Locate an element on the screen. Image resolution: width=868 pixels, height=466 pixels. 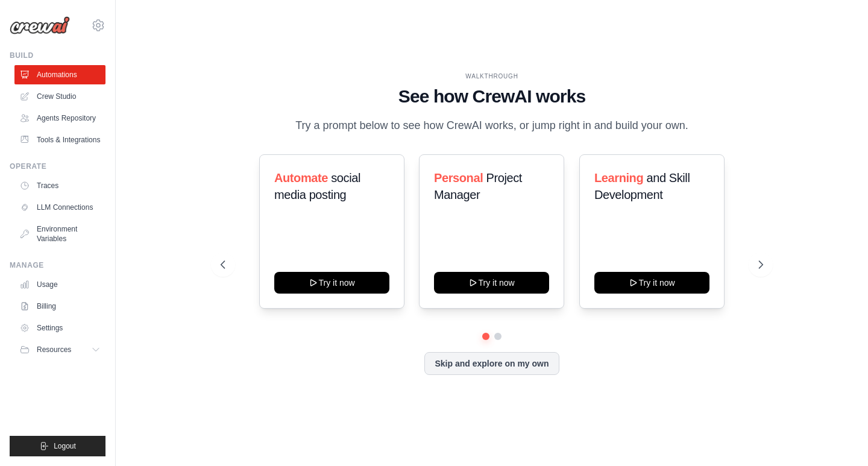
span: Personal is located at coordinates (458, 178).